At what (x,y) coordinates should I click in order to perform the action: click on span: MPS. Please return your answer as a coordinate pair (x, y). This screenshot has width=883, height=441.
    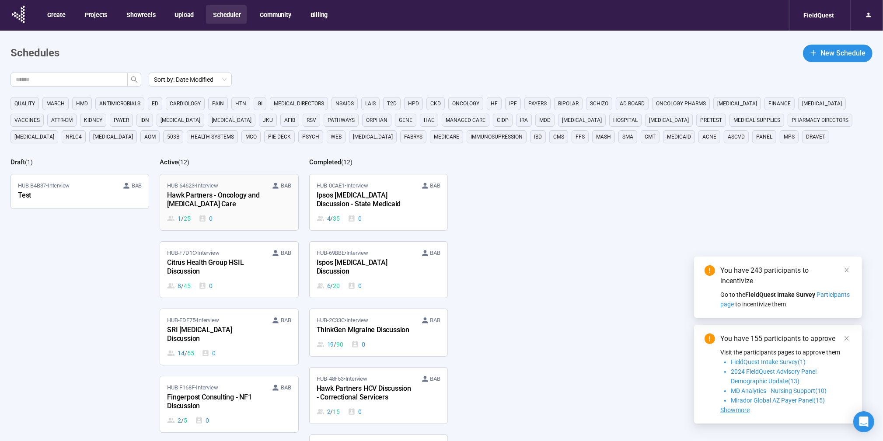
    Looking at the image, I should click on (789, 137).